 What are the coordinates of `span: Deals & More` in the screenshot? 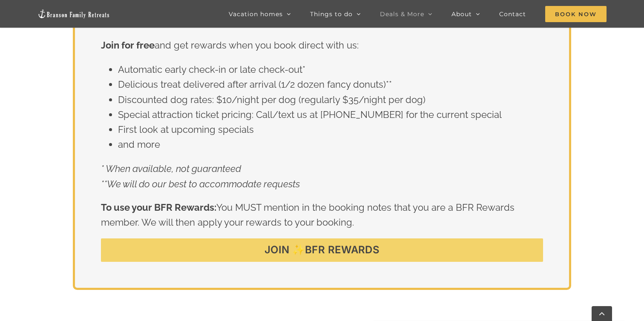 It's located at (402, 14).